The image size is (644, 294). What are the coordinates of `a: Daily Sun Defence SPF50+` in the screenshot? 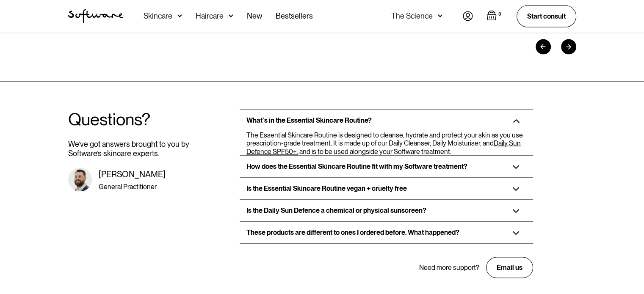 It's located at (383, 147).